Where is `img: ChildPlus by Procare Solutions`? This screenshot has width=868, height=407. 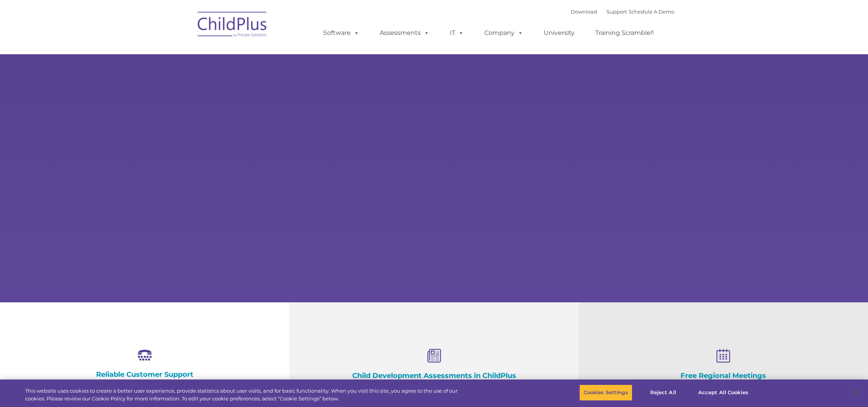
img: ChildPlus by Procare Solutions is located at coordinates (233, 25).